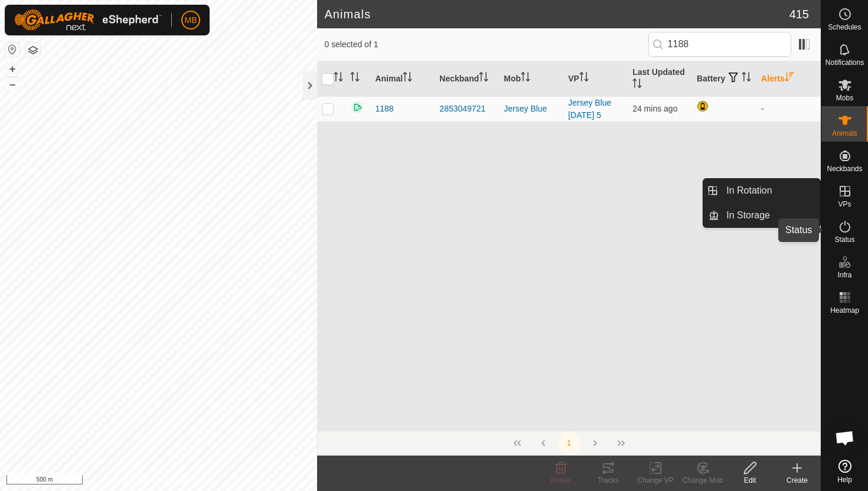 The height and width of the screenshot is (491, 868). Describe the element at coordinates (33, 50) in the screenshot. I see `button: Map Layers` at that location.